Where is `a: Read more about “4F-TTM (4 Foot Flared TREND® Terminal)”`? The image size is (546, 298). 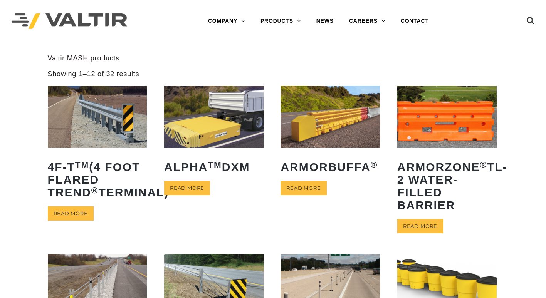 a: Read more about “4F-TTM (4 Foot Flared TREND® Terminal)” is located at coordinates (71, 214).